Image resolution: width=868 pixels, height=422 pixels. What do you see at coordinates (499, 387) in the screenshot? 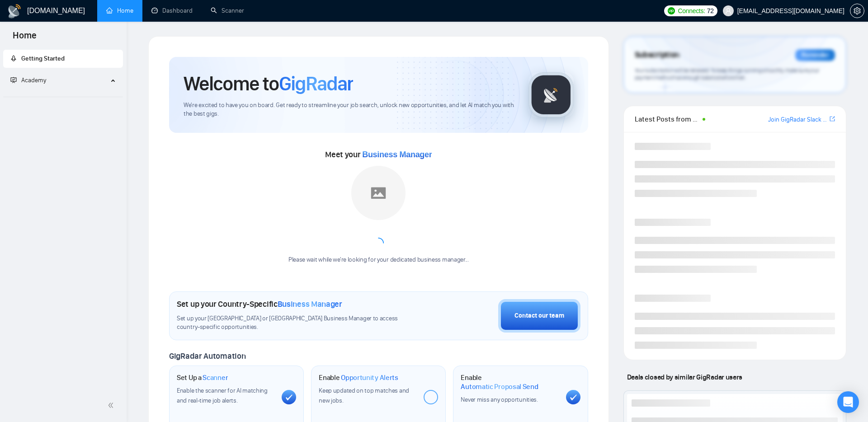
I see `span: Automatic Proposal Send` at bounding box center [499, 387].